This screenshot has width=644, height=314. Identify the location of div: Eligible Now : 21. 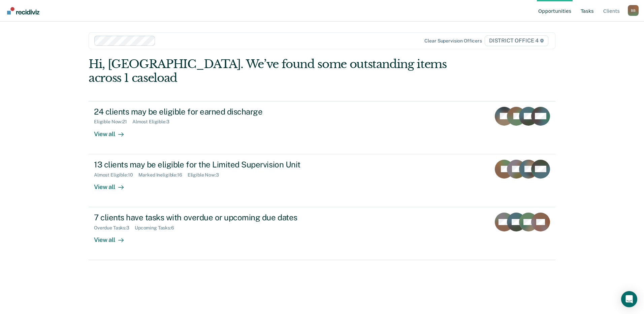
(113, 122).